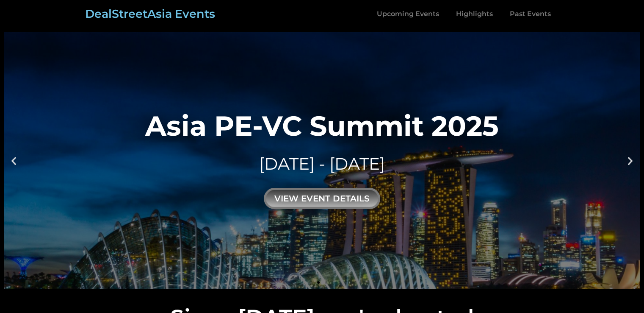 This screenshot has height=313, width=644. Describe the element at coordinates (630, 160) in the screenshot. I see `div: Next slide` at that location.